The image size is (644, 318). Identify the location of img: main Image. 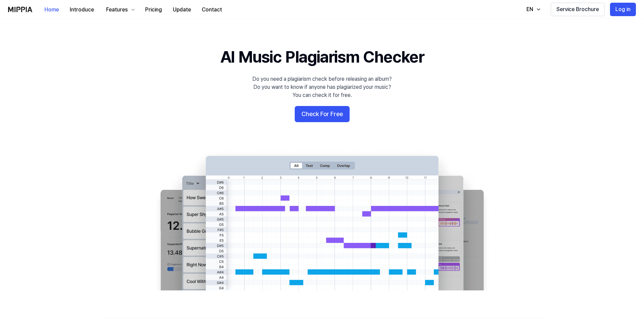
(322, 220).